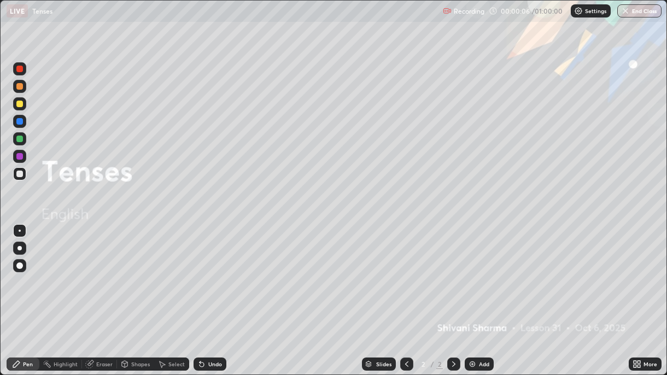  I want to click on img: recording.375f2c34.svg, so click(447, 11).